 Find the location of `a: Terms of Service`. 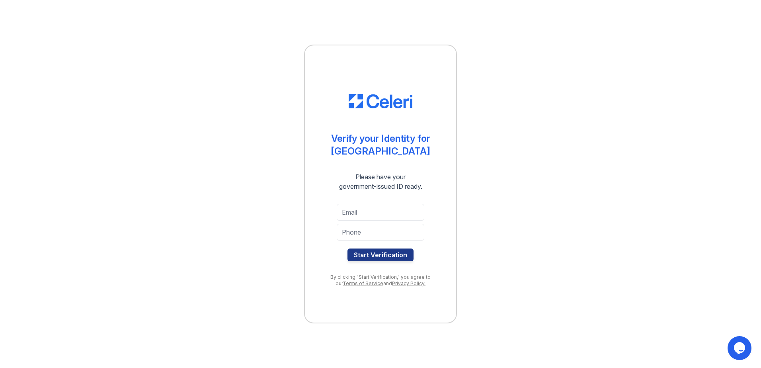

a: Terms of Service is located at coordinates (363, 283).